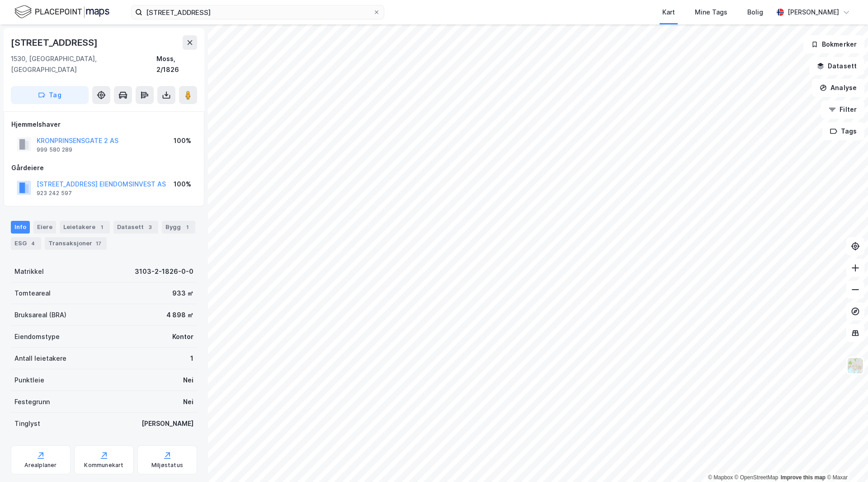  I want to click on div: Matrikkel, so click(29, 272).